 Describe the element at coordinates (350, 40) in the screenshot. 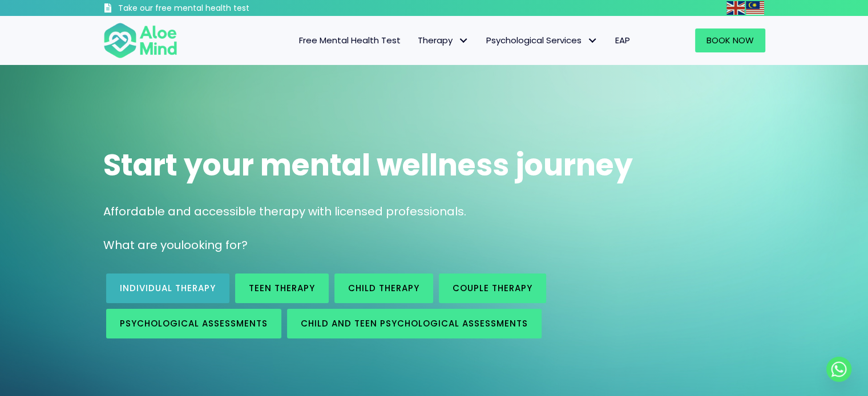

I see `span: Free Mental Health Test` at that location.